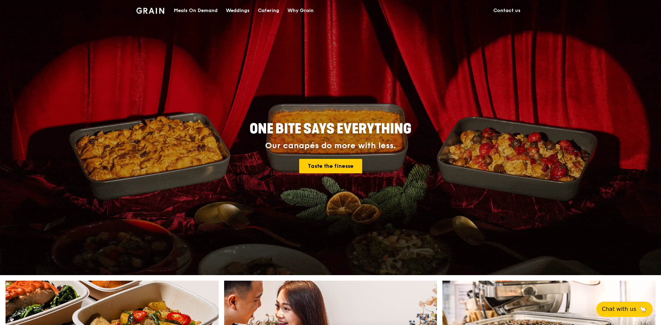 This screenshot has width=661, height=325. I want to click on img: Grain, so click(150, 11).